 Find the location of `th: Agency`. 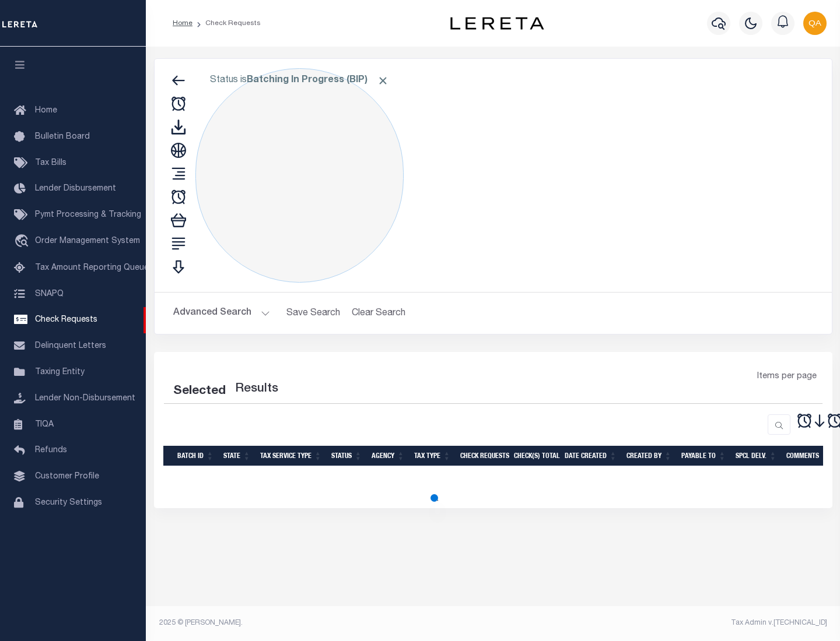

th: Agency is located at coordinates (388, 456).